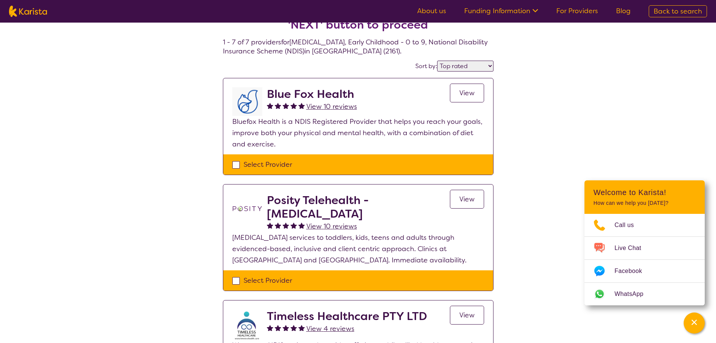  I want to click on img: t1bslo80pcylnzwjhndq.png, so click(247, 208).